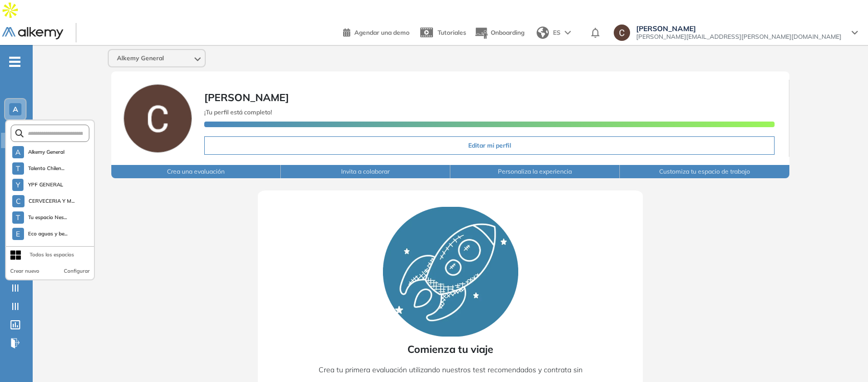  What do you see at coordinates (366, 171) in the screenshot?
I see `button: Invita a colaborar` at bounding box center [366, 171].